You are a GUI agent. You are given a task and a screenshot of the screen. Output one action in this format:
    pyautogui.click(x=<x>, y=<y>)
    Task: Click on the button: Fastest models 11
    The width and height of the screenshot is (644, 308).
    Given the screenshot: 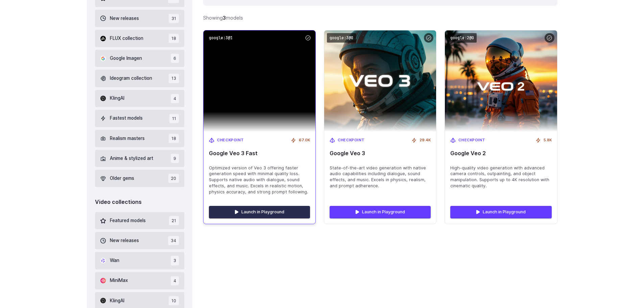 What is the action you would take?
    pyautogui.click(x=140, y=119)
    